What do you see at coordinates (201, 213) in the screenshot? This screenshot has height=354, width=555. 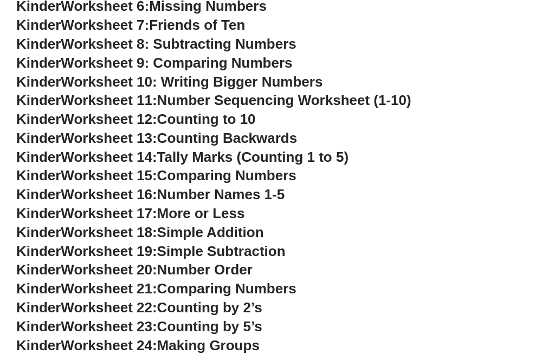 I see `span: More or Less` at bounding box center [201, 213].